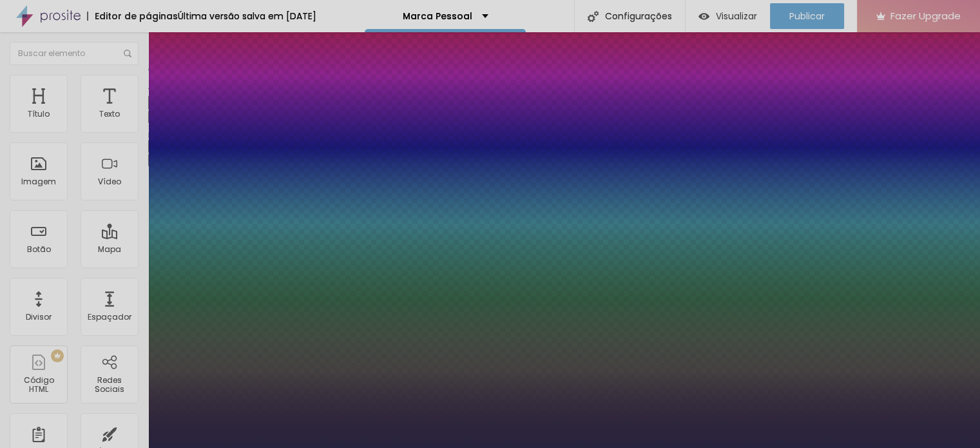  What do you see at coordinates (807, 16) in the screenshot?
I see `span: Publicar` at bounding box center [807, 16].